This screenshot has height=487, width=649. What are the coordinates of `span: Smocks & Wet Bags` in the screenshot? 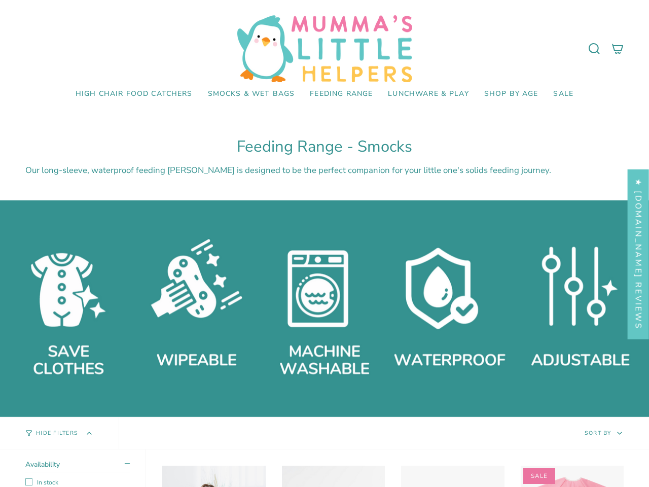 It's located at (252, 94).